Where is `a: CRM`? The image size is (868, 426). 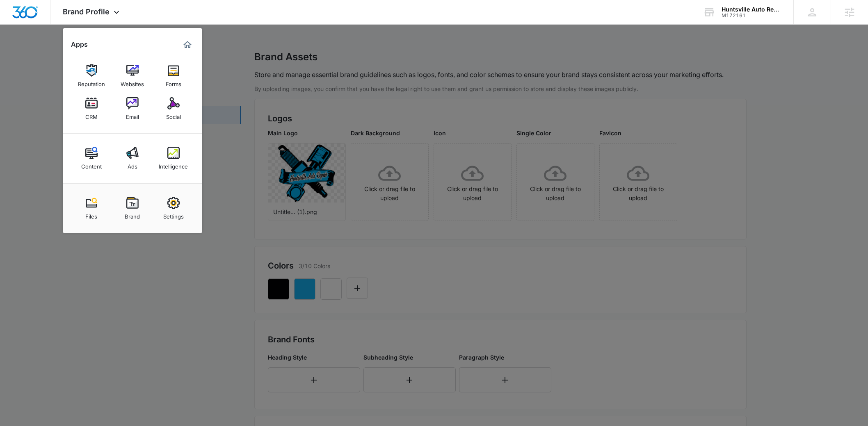
a: CRM is located at coordinates (91, 109).